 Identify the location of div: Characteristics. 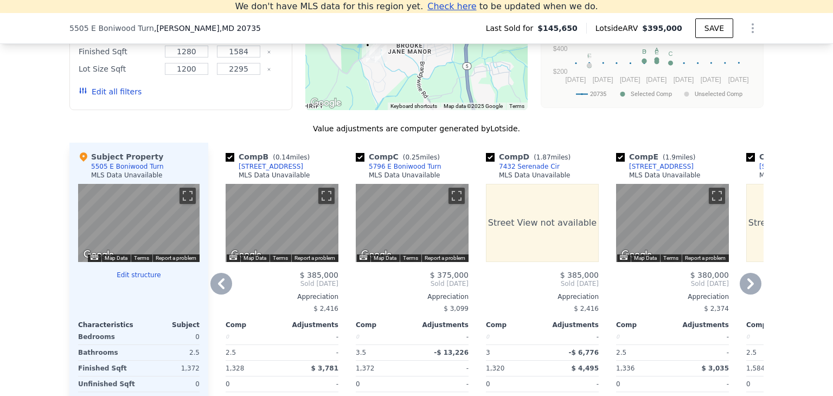
(108, 325).